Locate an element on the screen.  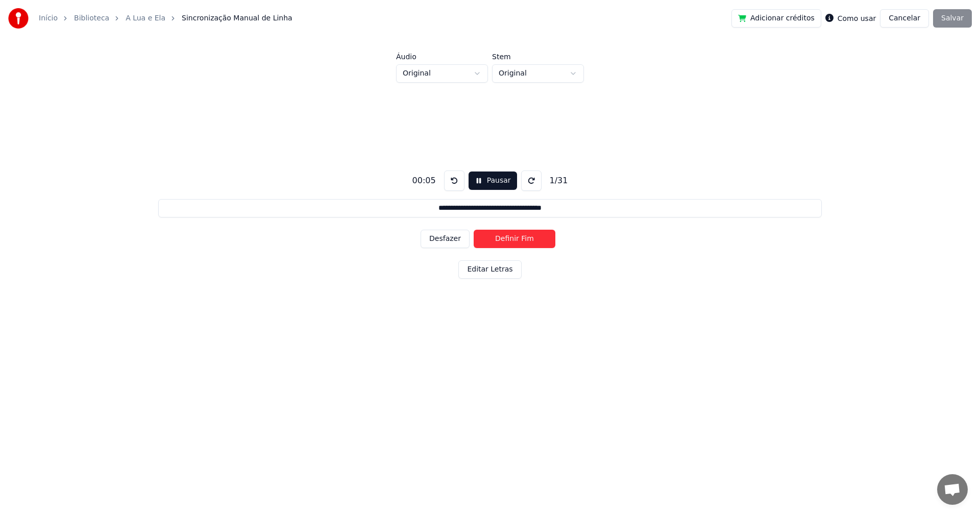
a: Início is located at coordinates (48, 18).